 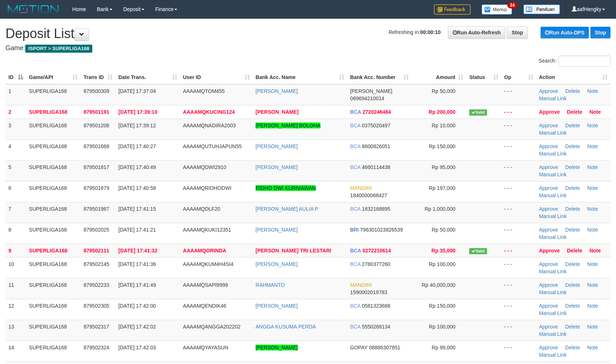 I want to click on span: 879502025, so click(x=97, y=230).